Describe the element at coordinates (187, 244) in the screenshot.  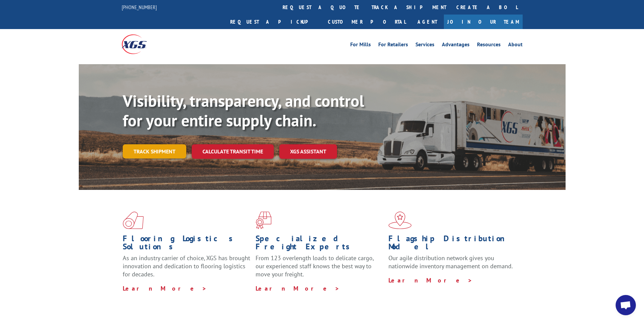
I see `h1: Flooring Logistics Solutions` at that location.